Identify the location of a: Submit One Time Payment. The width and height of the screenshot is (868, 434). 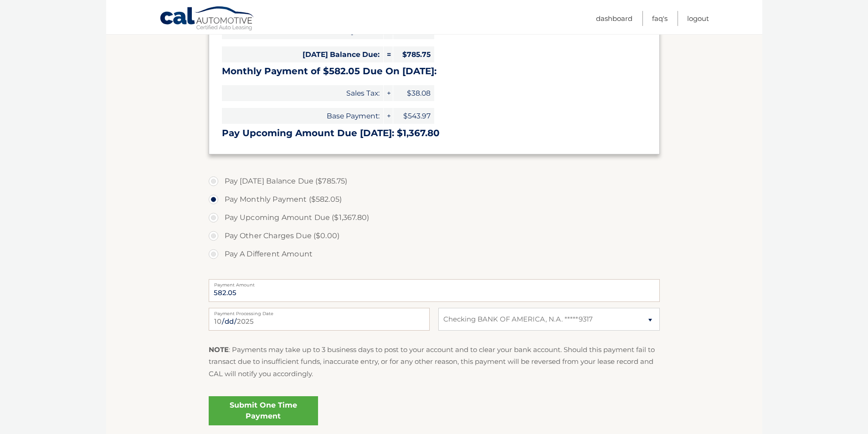
(263, 411).